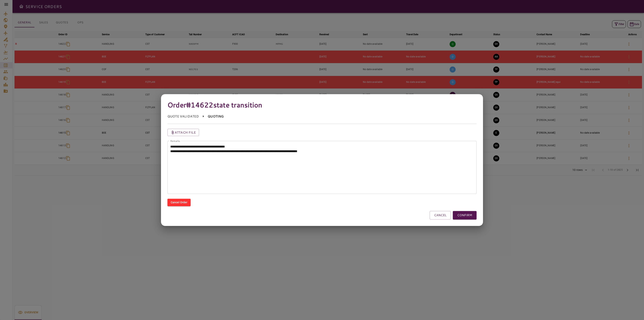 The image size is (644, 320). Describe the element at coordinates (183, 132) in the screenshot. I see `button: Attach file` at that location.